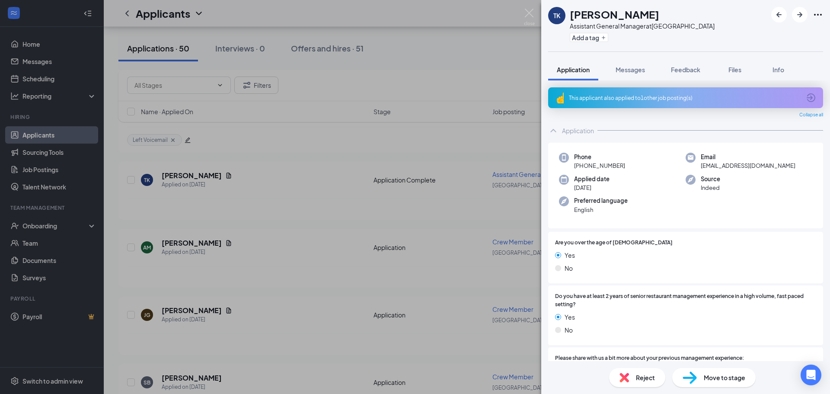  Describe the element at coordinates (811, 115) in the screenshot. I see `span: Collapse all` at that location.